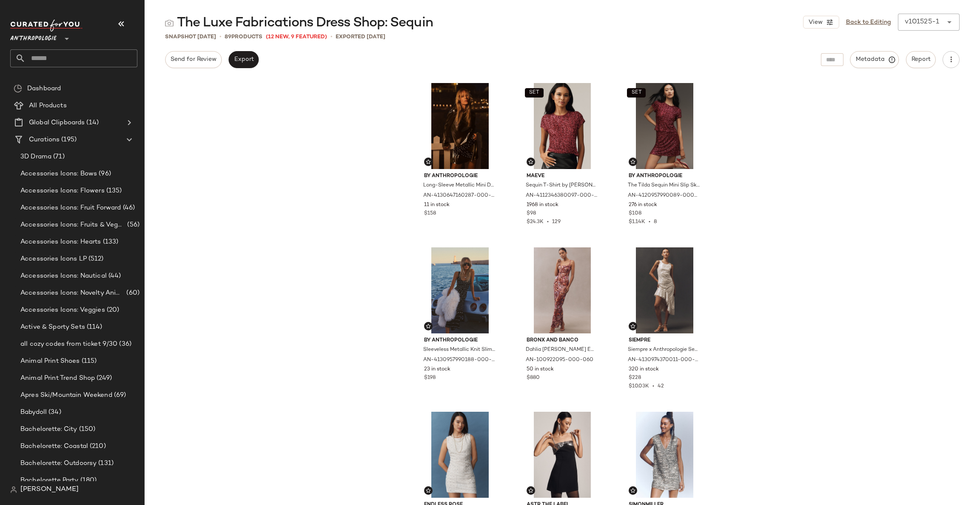 The image size is (980, 505). I want to click on span: (69), so click(119, 395).